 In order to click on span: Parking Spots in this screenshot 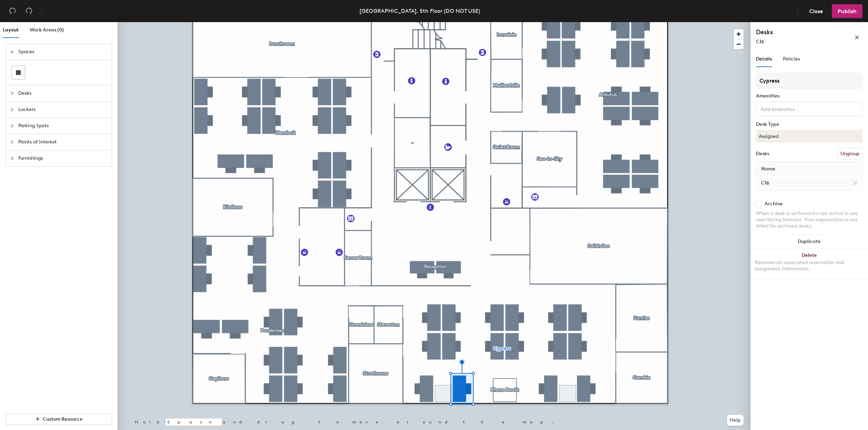, I will do `click(63, 126)`.